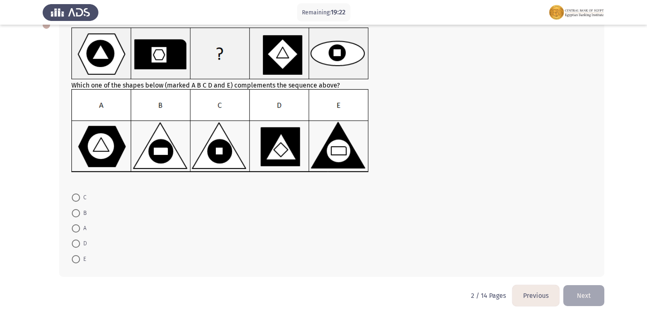 The height and width of the screenshot is (318, 647). I want to click on span: D, so click(83, 243).